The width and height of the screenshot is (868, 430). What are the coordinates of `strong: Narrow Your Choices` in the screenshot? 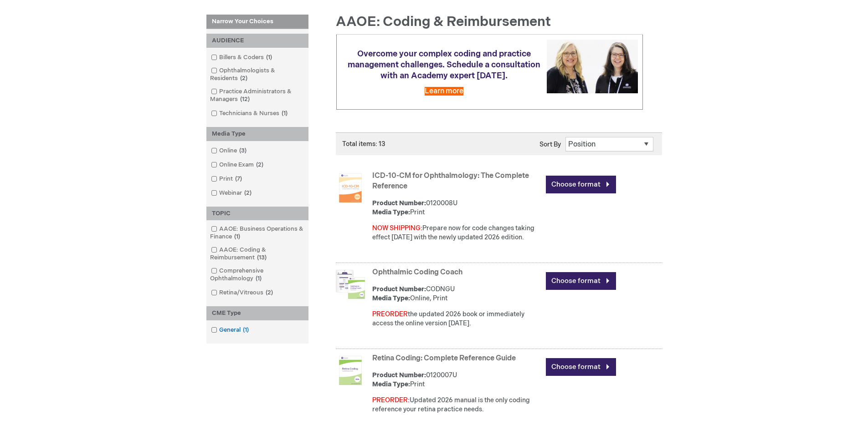 It's located at (257, 22).